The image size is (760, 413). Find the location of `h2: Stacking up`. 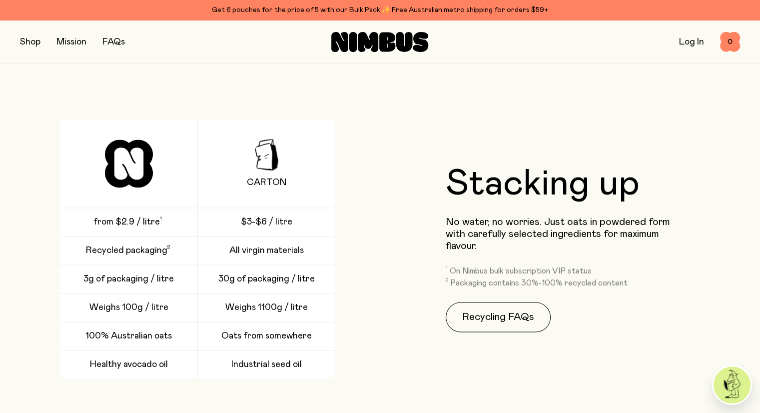

h2: Stacking up is located at coordinates (543, 184).